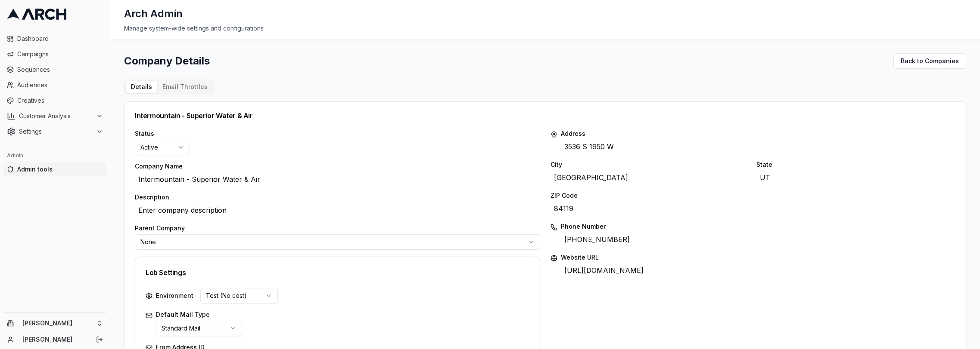  What do you see at coordinates (337, 273) in the screenshot?
I see `div: Lob Settings` at bounding box center [337, 273].